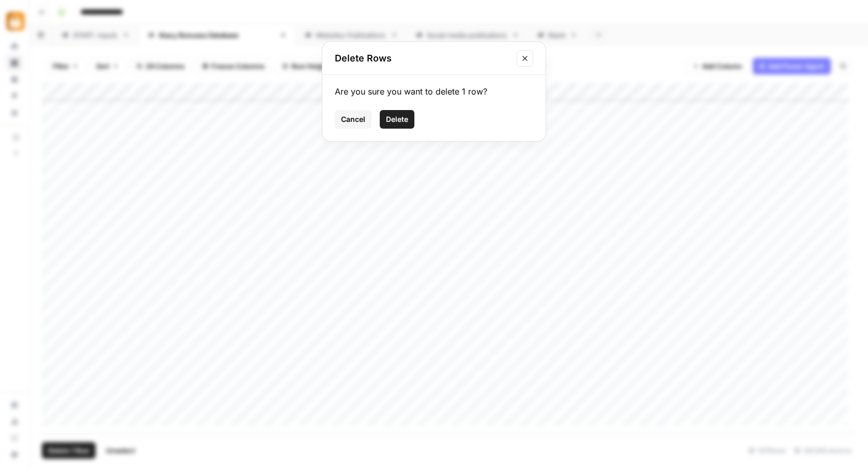  What do you see at coordinates (397, 119) in the screenshot?
I see `button: Delete` at bounding box center [397, 119].